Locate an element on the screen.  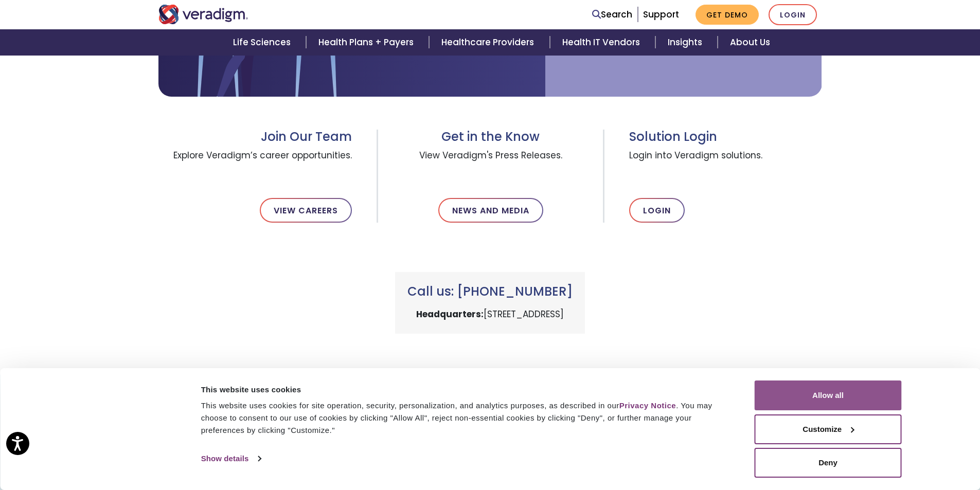
a: View Careers is located at coordinates (305, 210).